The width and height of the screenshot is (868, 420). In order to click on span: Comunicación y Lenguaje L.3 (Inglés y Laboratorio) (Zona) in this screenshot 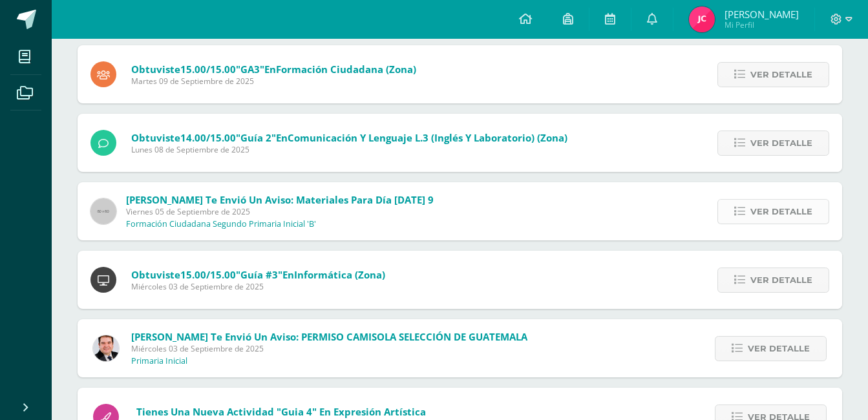, I will do `click(427, 137)`.